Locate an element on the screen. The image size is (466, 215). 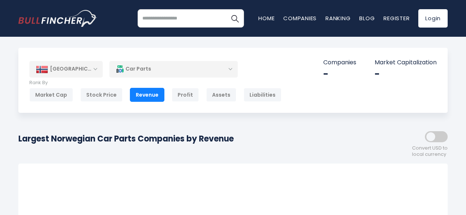
a: Login is located at coordinates (433, 18).